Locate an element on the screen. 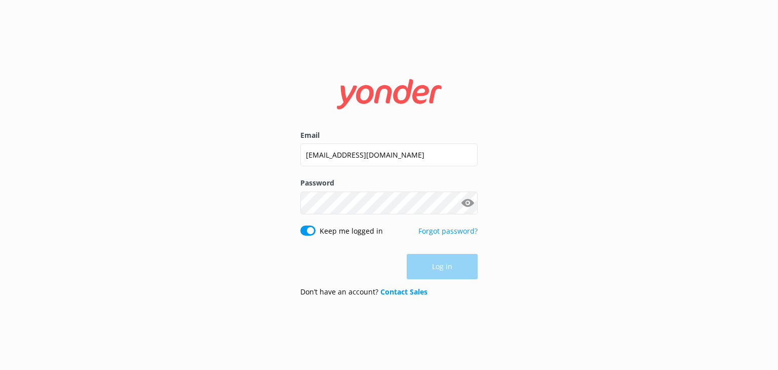  input: user@emailaddress.com is located at coordinates (389, 155).